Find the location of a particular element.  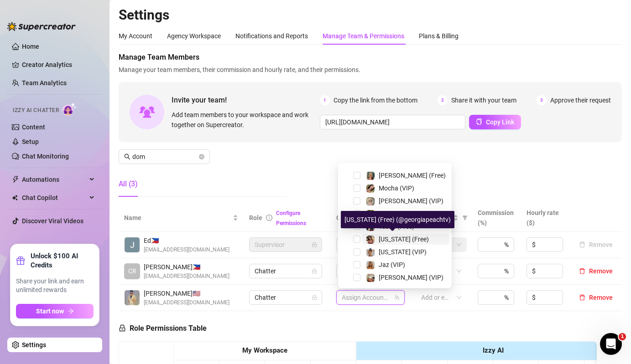

span: Share your link and earn unlimited rewards is located at coordinates (54, 286).